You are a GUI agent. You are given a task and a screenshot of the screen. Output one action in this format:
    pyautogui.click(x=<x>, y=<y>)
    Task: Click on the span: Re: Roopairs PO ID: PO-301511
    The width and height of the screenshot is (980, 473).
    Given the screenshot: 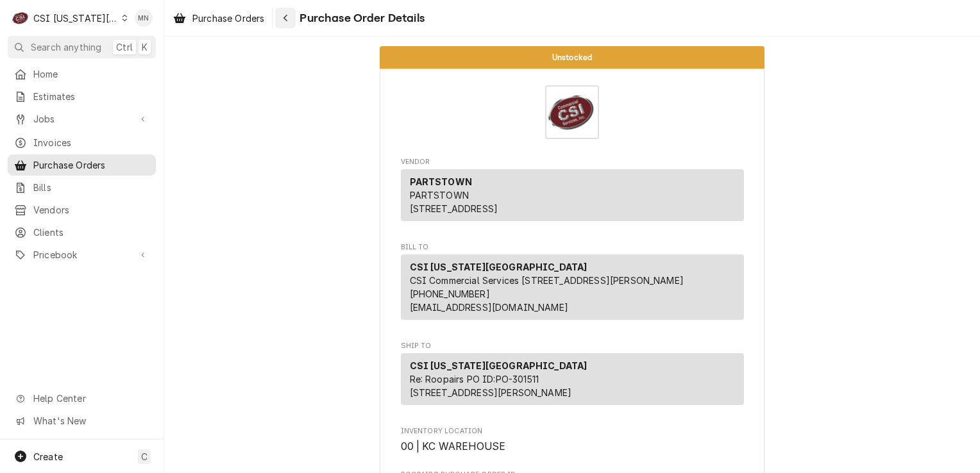 What is the action you would take?
    pyautogui.click(x=474, y=379)
    